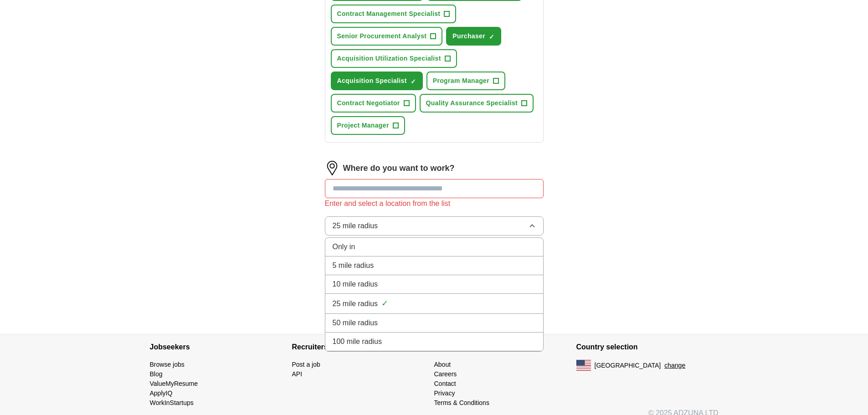  I want to click on span: Contract Management Specialist, so click(389, 14).